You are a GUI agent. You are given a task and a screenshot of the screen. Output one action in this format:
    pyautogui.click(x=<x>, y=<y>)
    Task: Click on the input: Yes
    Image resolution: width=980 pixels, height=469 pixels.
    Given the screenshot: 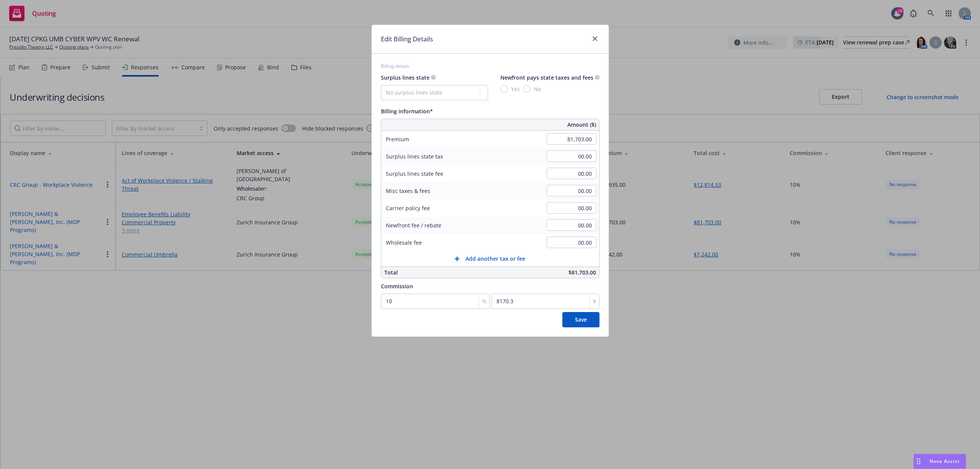 What is the action you would take?
    pyautogui.click(x=504, y=89)
    